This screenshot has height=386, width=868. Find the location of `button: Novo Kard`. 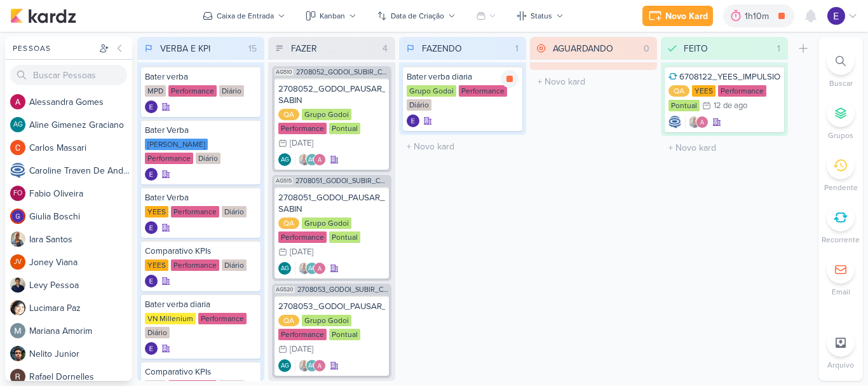

button: Novo Kard is located at coordinates (678, 16).